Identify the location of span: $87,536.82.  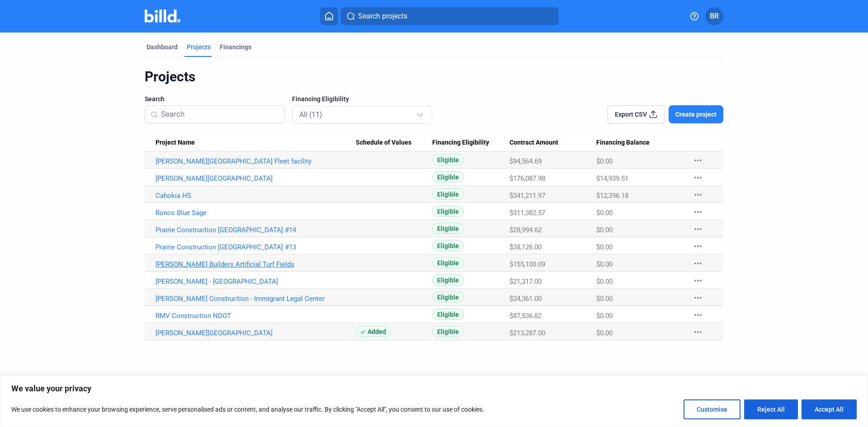
(526, 316).